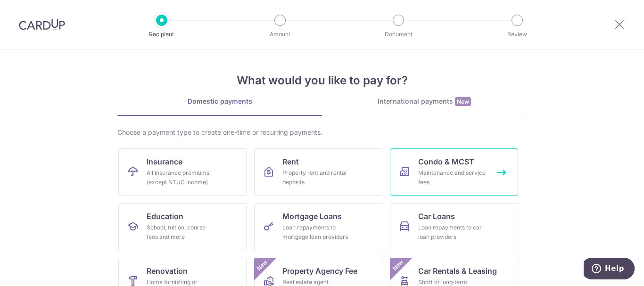  Describe the element at coordinates (320, 271) in the screenshot. I see `span: Property Agency Fee` at that location.